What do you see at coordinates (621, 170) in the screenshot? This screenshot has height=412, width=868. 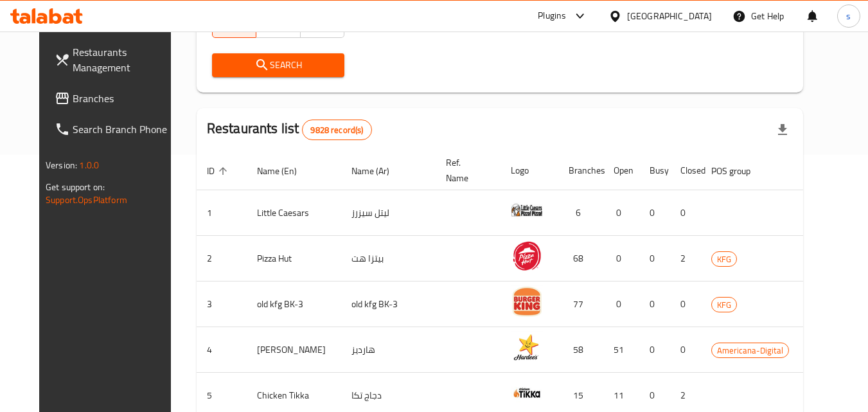 I see `th: Open` at bounding box center [621, 170].